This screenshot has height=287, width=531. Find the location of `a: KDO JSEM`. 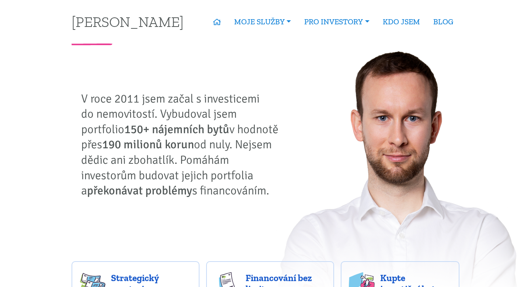

a: KDO JSEM is located at coordinates (401, 22).